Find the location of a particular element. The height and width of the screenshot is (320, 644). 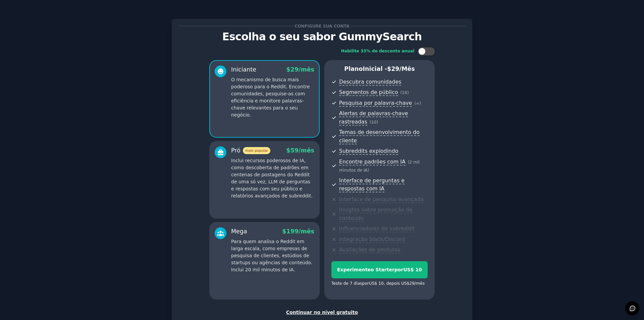

font: Pró is located at coordinates (236, 151).